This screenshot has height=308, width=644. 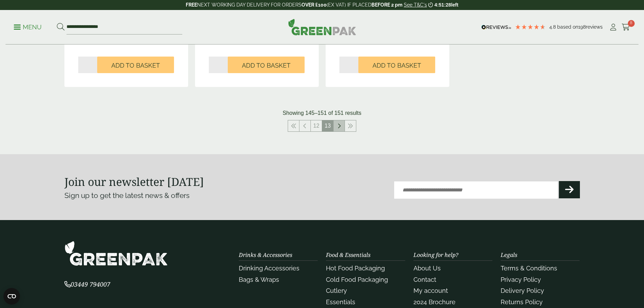 I want to click on span: Based on, so click(x=567, y=27).